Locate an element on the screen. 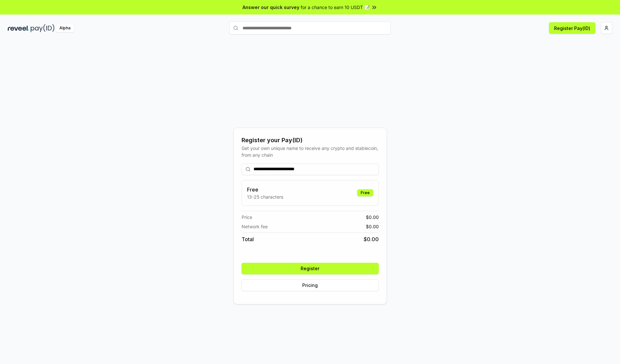 The image size is (620, 364). button: Pricing is located at coordinates (310, 286).